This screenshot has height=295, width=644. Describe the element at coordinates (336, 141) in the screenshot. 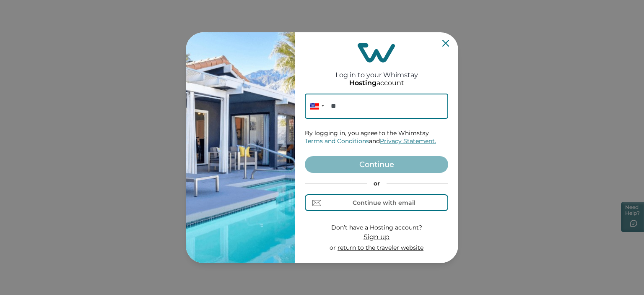

I see `a: Terms and Conditions` at that location.